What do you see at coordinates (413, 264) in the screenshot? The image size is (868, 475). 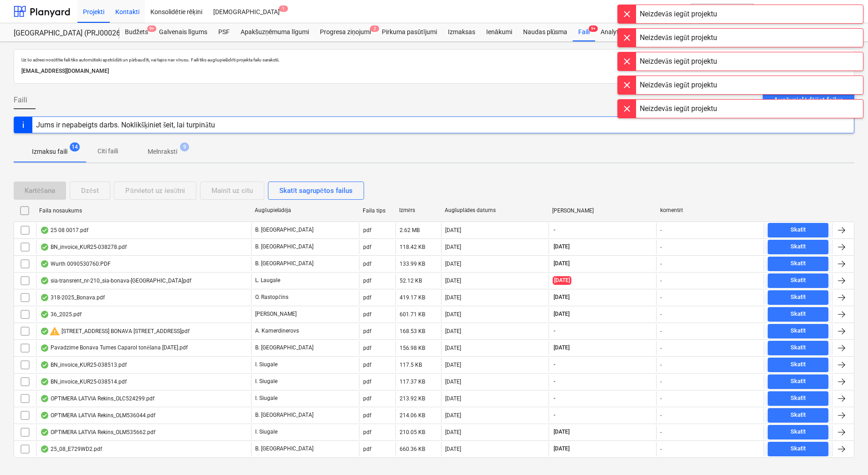 I see `div: 133.99 KB` at bounding box center [413, 264].